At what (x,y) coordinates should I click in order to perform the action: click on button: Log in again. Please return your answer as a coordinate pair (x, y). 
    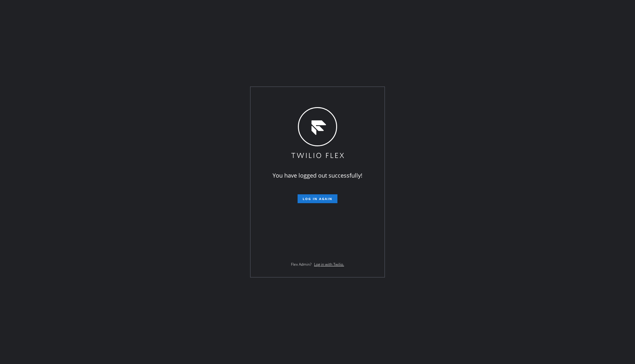
    Looking at the image, I should click on (318, 199).